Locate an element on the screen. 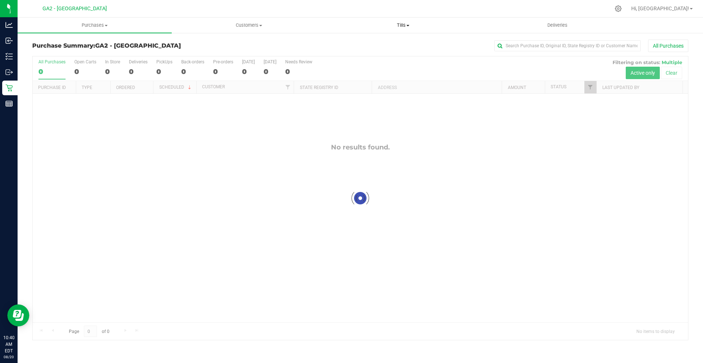 This screenshot has width=703, height=363. span: Customers is located at coordinates (249, 25).